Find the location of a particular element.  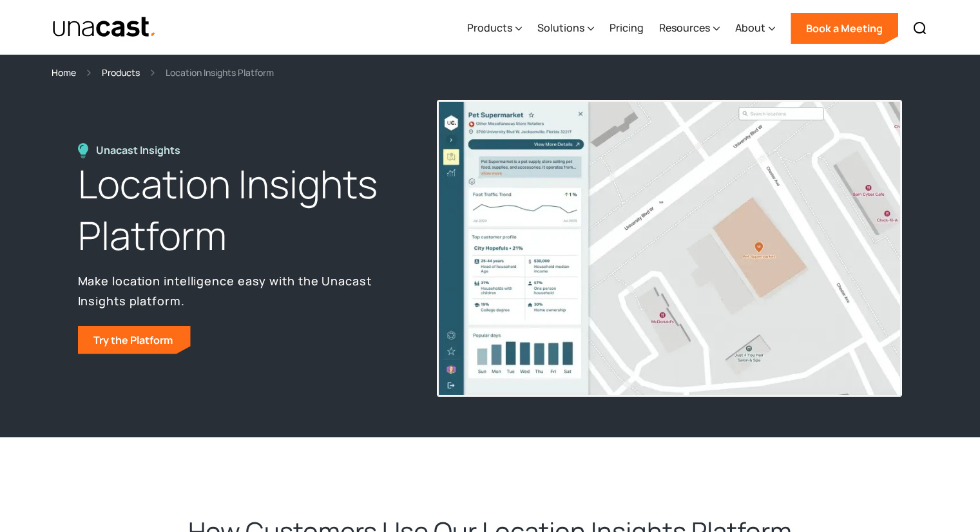

a: Book a Meeting is located at coordinates (844, 29).